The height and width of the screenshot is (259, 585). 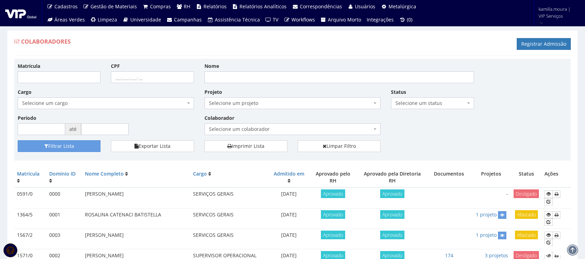 I want to click on img: logo, so click(x=21, y=13).